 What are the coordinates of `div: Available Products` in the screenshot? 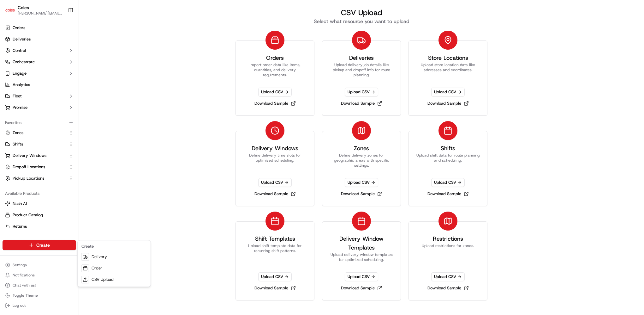 It's located at (39, 193).